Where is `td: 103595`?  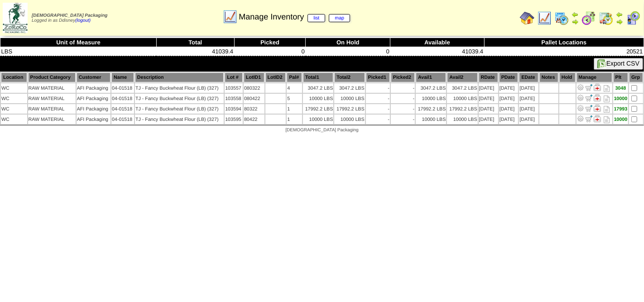 td: 103595 is located at coordinates (234, 119).